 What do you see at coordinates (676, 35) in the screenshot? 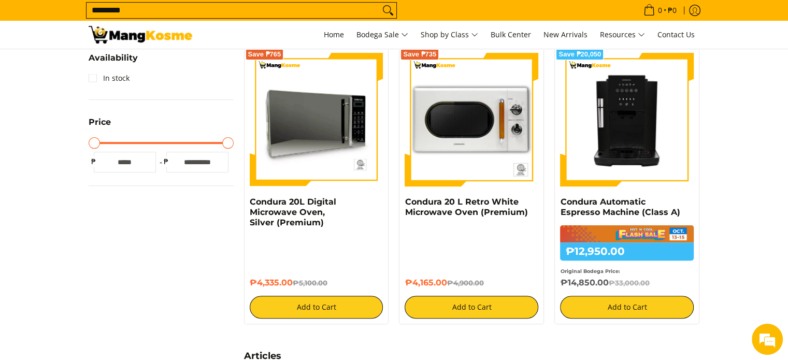
I see `a: Contact Us` at bounding box center [676, 35].